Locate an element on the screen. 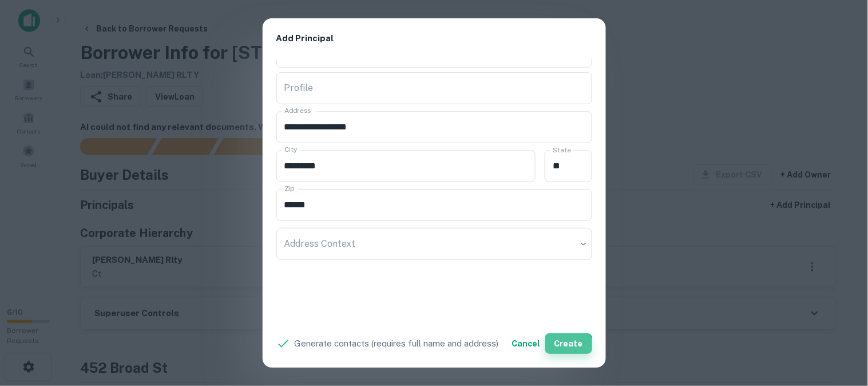  div: Chat Widget is located at coordinates (839, 322).